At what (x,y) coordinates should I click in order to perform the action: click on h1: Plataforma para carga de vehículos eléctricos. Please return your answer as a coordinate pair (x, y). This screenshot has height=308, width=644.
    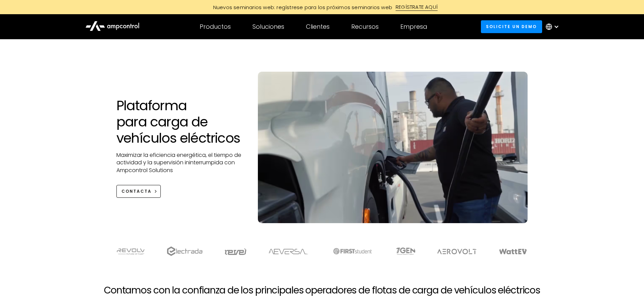
    Looking at the image, I should click on (180, 122).